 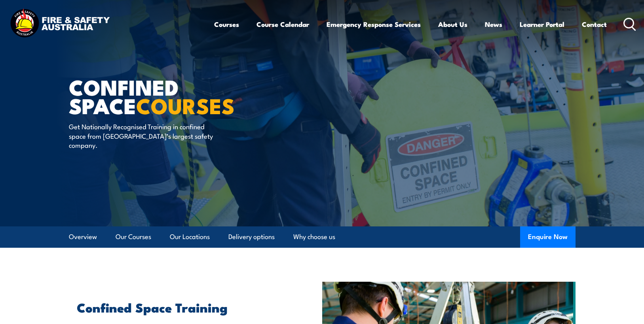 I want to click on a: Learner Portal, so click(x=542, y=24).